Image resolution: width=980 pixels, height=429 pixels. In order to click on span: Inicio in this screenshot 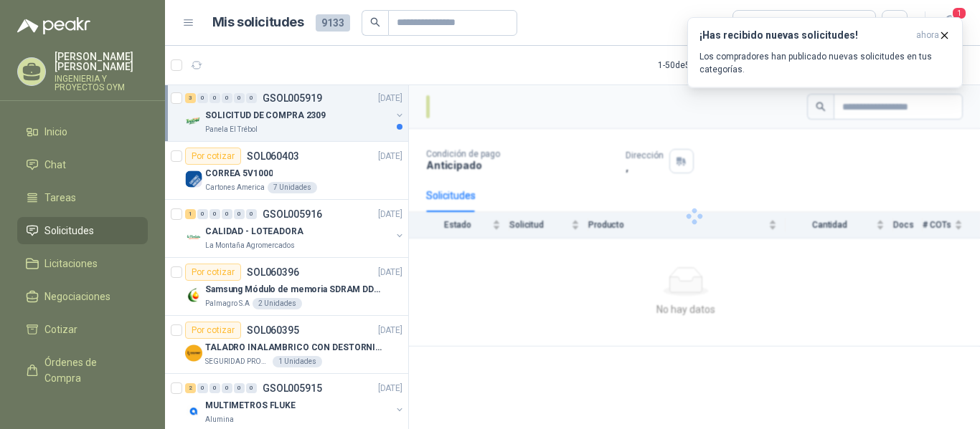, I will do `click(56, 132)`.